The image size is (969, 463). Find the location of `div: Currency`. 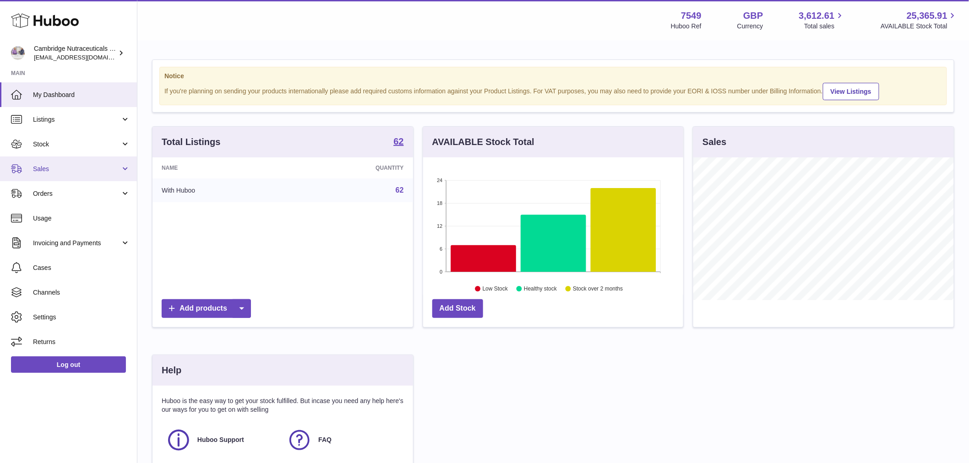

div: Currency is located at coordinates (750, 26).